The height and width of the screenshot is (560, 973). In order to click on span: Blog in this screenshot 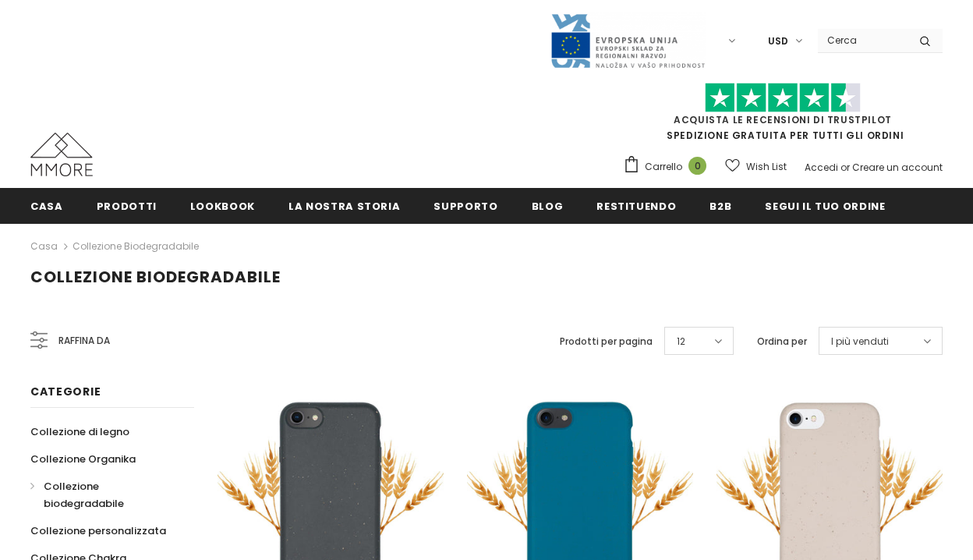, I will do `click(547, 206)`.